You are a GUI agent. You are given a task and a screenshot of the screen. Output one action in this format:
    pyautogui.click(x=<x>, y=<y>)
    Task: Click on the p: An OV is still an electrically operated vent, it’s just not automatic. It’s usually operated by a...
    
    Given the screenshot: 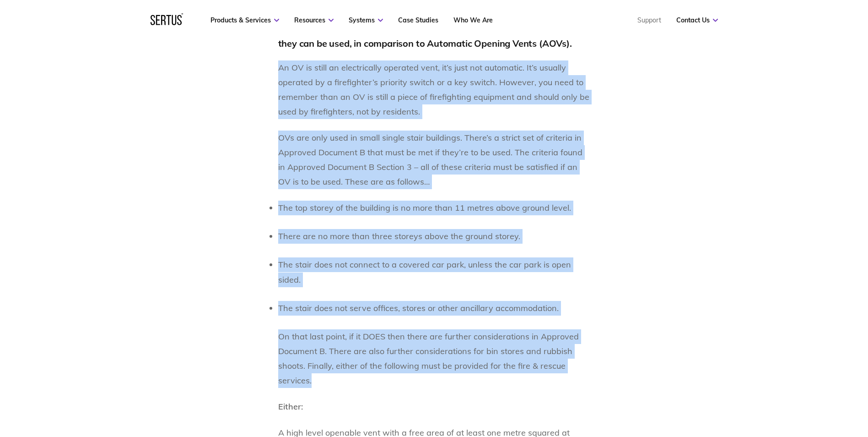 What is the action you would take?
    pyautogui.click(x=434, y=90)
    